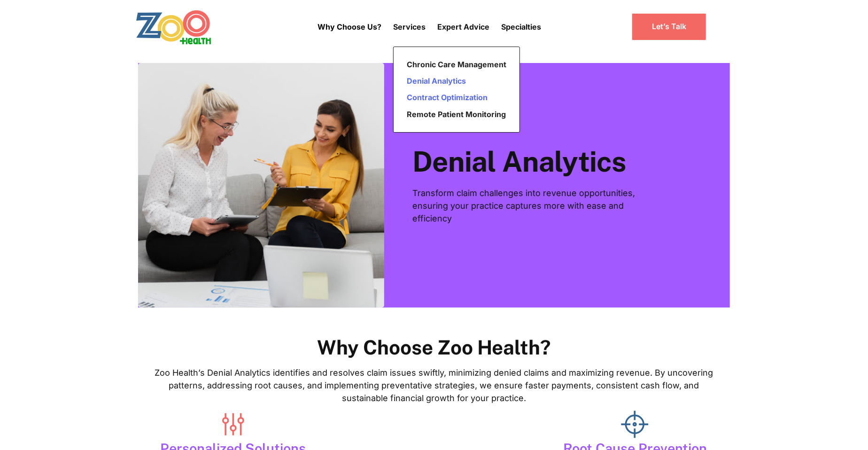 This screenshot has width=868, height=450. Describe the element at coordinates (186, 26) in the screenshot. I see `a: home` at that location.